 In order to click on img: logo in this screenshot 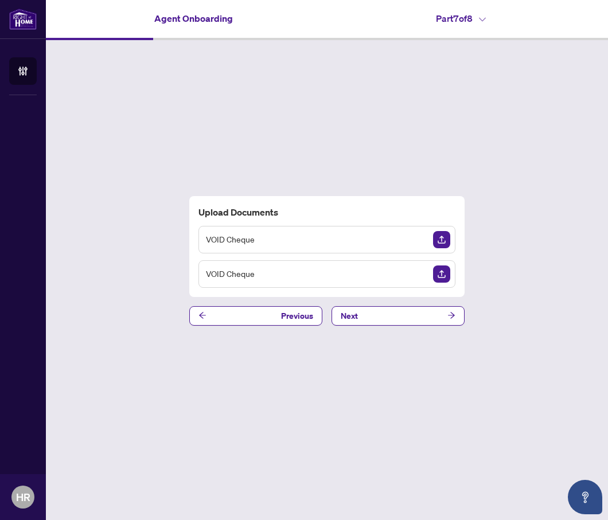, I will do `click(23, 19)`.